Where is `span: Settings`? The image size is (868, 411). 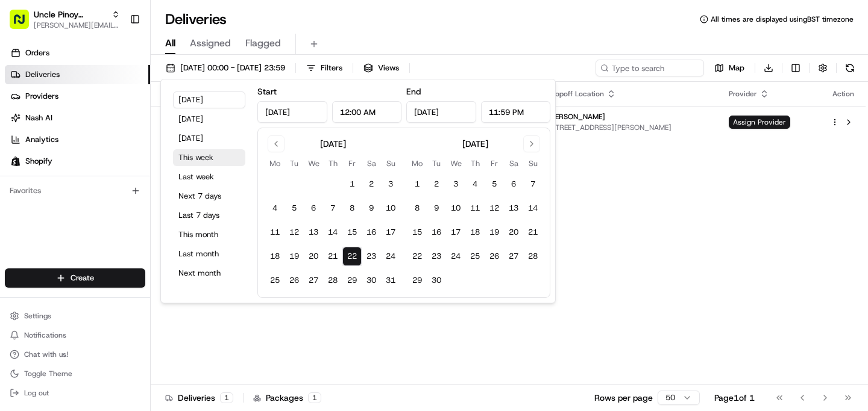 span: Settings is located at coordinates (38, 316).